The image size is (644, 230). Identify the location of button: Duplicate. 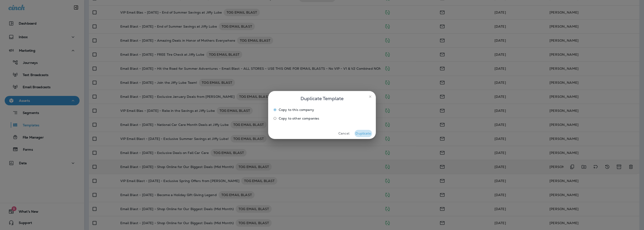
(363, 133).